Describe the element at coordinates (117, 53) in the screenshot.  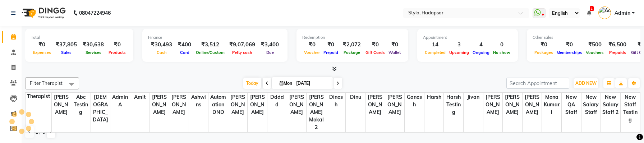
I see `span: Products` at that location.